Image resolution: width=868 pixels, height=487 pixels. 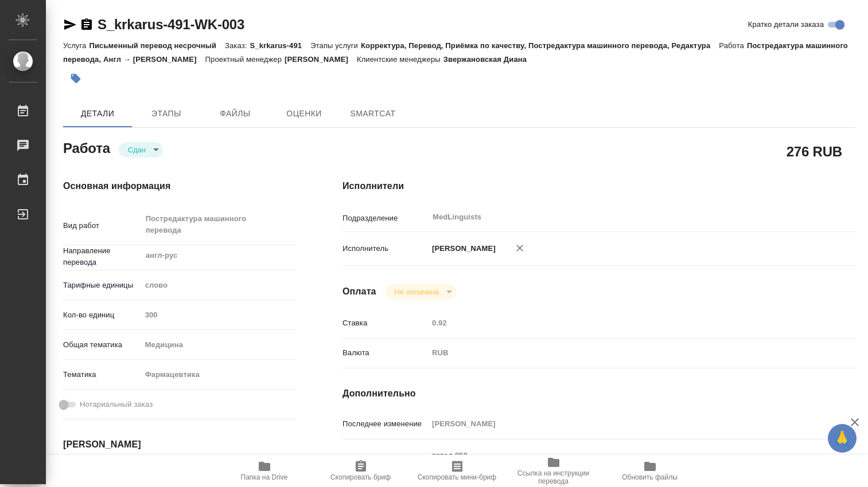 What do you see at coordinates (520, 248) in the screenshot?
I see `button: Удалить исполнителя` at bounding box center [520, 248].